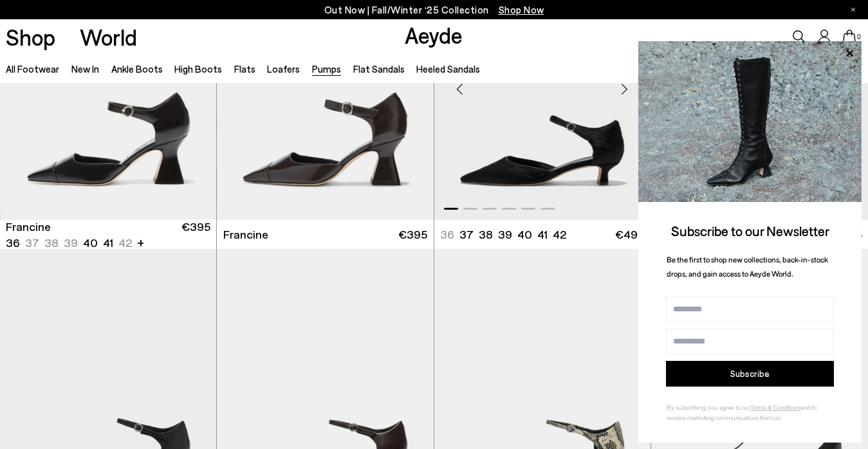 This screenshot has width=868, height=449. What do you see at coordinates (850, 37) in the screenshot?
I see `a: 0` at bounding box center [850, 37].